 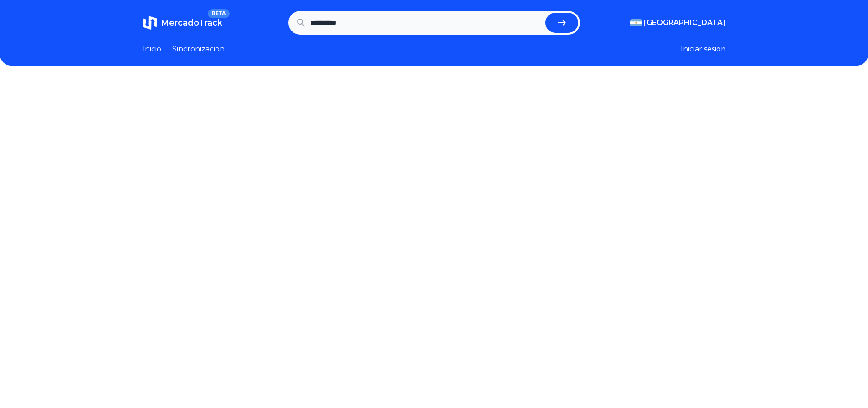 What do you see at coordinates (150, 22) in the screenshot?
I see `img: MercadoTrack` at bounding box center [150, 22].